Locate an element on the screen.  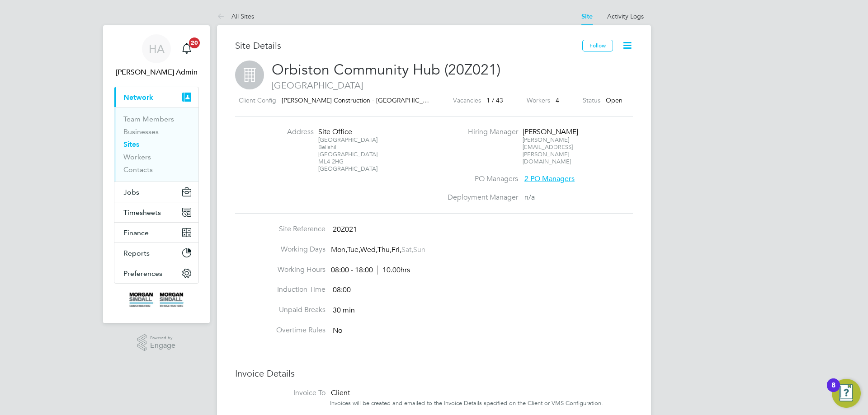
div: Invoices will be created and emailed to the Invoice Details specified on the Client or VMS Config... is located at coordinates (481, 403).